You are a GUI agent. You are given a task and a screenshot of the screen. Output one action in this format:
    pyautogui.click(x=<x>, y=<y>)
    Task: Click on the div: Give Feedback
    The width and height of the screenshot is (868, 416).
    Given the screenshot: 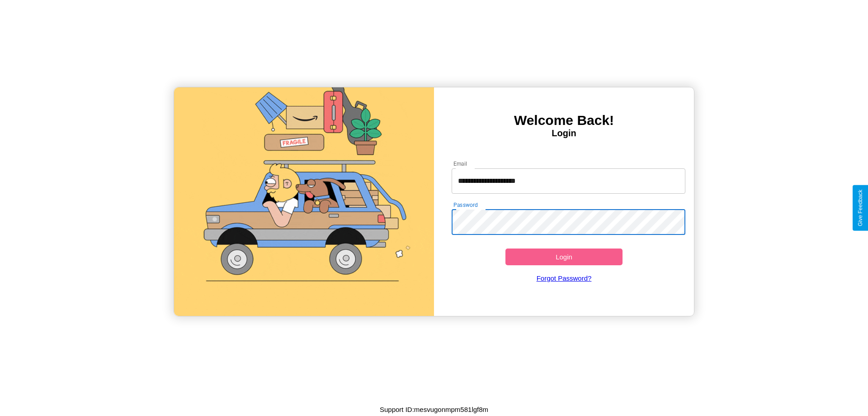 What is the action you would take?
    pyautogui.click(x=860, y=208)
    